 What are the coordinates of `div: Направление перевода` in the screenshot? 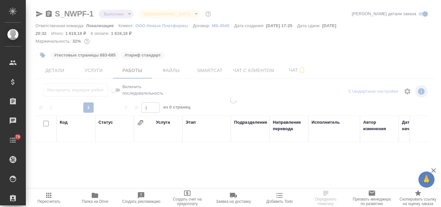 It's located at (289, 126).